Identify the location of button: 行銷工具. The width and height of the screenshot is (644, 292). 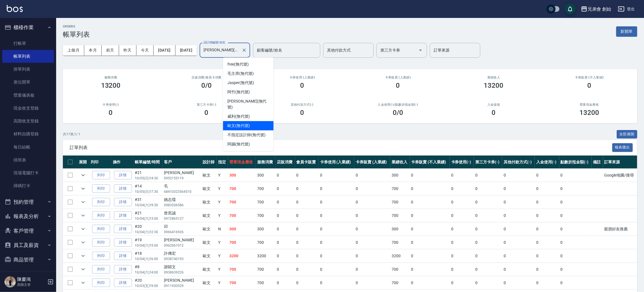
(28, 274).